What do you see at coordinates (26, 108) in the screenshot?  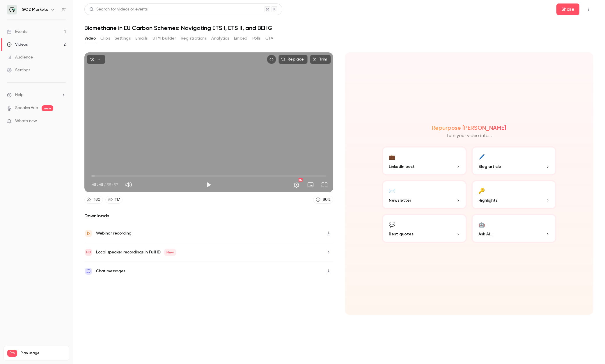 I see `a: SpeakerHub` at bounding box center [26, 108].